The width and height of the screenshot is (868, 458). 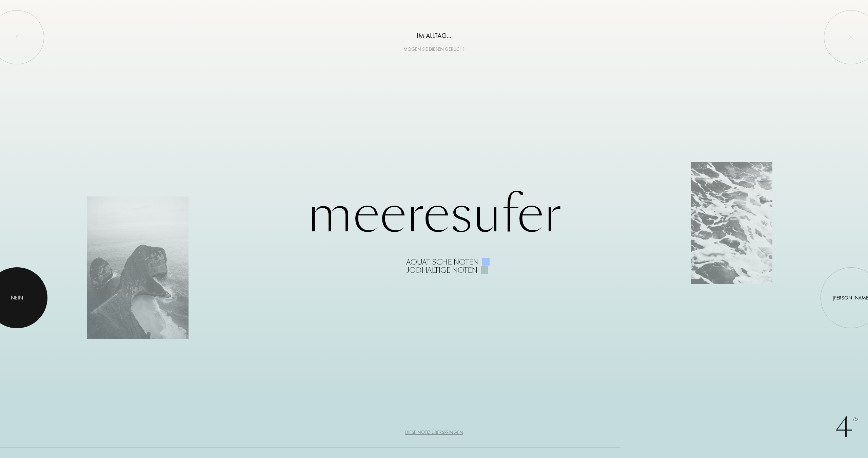 What do you see at coordinates (434, 432) in the screenshot?
I see `div: Diese Notiz überspringen` at bounding box center [434, 432].